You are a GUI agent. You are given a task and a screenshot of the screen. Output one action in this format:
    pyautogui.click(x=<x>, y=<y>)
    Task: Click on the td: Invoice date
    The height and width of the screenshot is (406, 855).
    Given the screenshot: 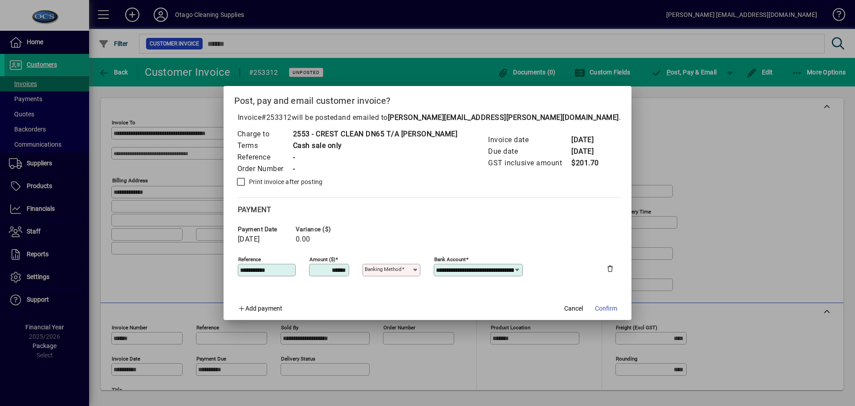 What is the action you would take?
    pyautogui.click(x=529, y=140)
    